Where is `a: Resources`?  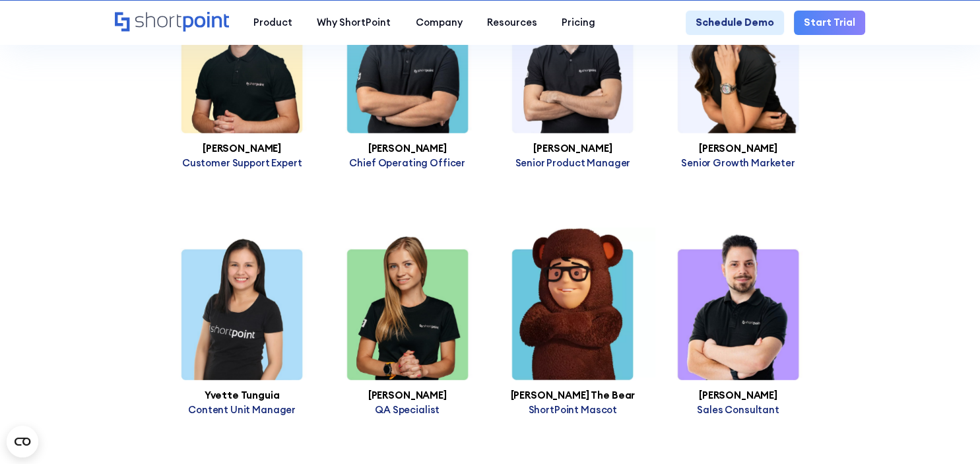 a: Resources is located at coordinates (511, 22).